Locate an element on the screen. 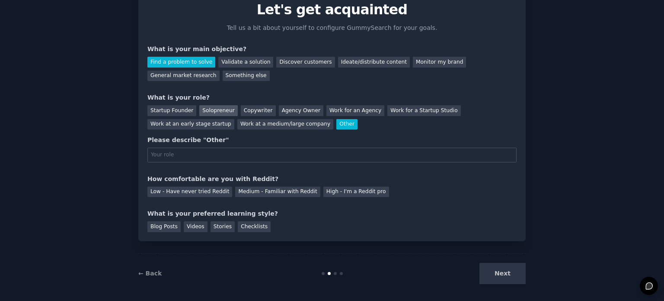  div: Stories is located at coordinates (223, 226).